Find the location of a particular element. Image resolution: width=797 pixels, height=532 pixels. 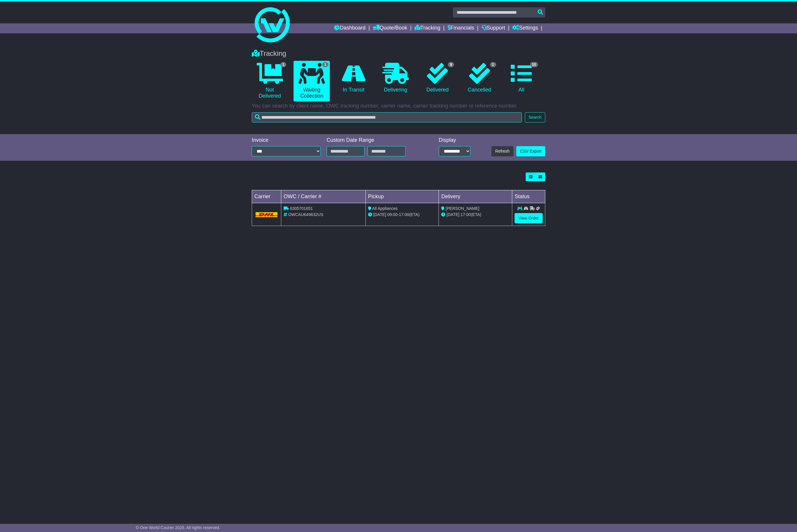

div: Tracking is located at coordinates (398, 54).